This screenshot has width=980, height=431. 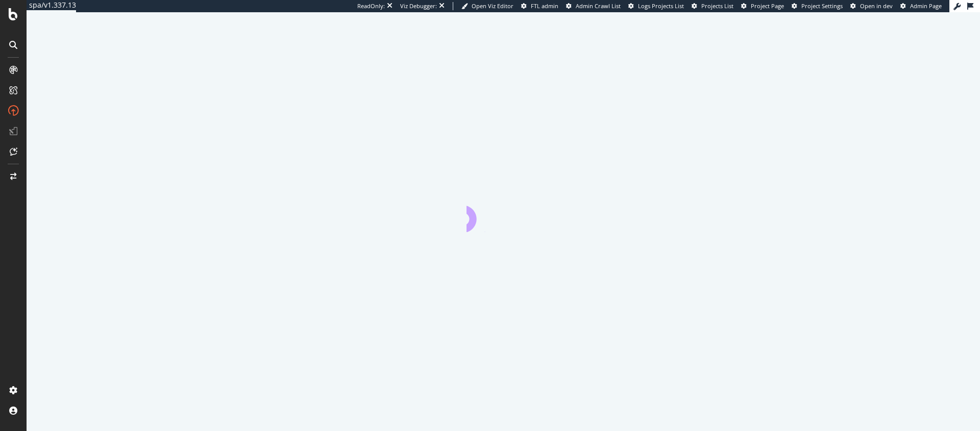 I want to click on span: Open in dev, so click(x=876, y=5).